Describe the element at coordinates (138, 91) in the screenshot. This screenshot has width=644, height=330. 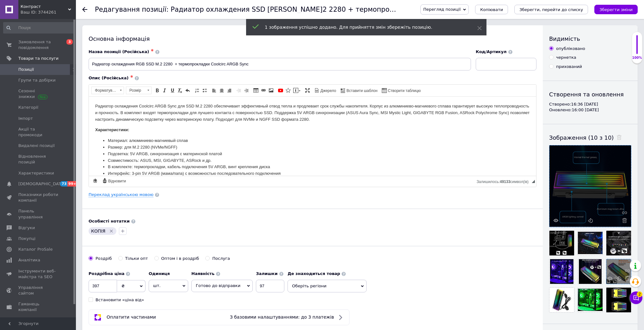
I see `a: Розмір` at that location.